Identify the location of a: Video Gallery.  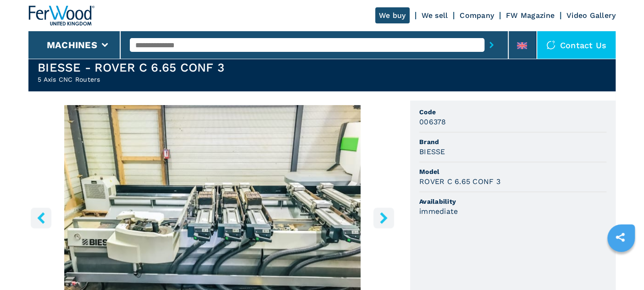
(591, 15).